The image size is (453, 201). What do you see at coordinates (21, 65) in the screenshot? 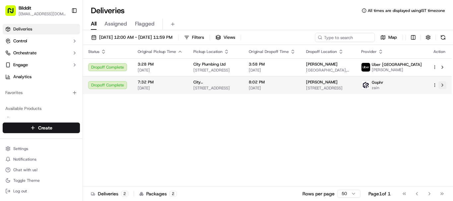
I see `span: Engage` at bounding box center [21, 65].